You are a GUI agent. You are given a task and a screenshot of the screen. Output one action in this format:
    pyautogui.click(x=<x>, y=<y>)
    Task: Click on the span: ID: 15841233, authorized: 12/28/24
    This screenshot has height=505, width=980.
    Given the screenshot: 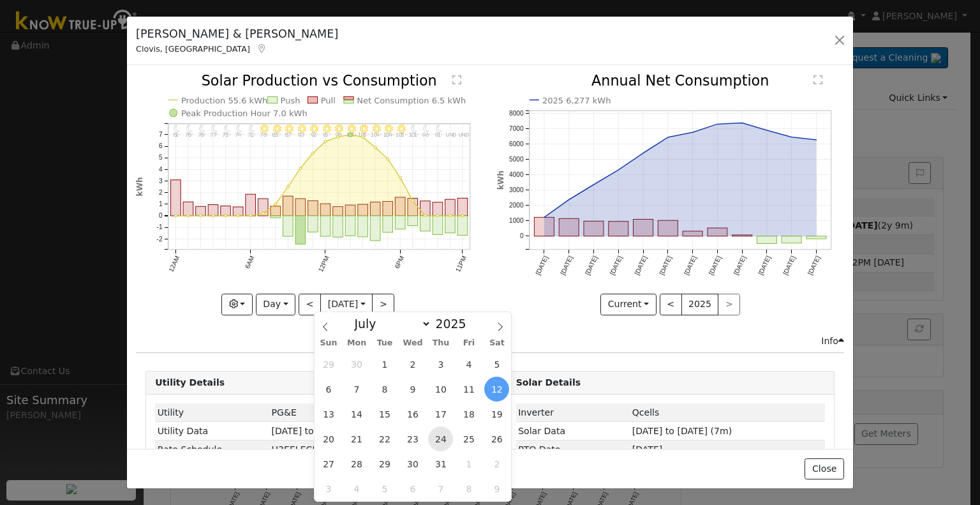 What is the action you would take?
    pyautogui.click(x=284, y=412)
    